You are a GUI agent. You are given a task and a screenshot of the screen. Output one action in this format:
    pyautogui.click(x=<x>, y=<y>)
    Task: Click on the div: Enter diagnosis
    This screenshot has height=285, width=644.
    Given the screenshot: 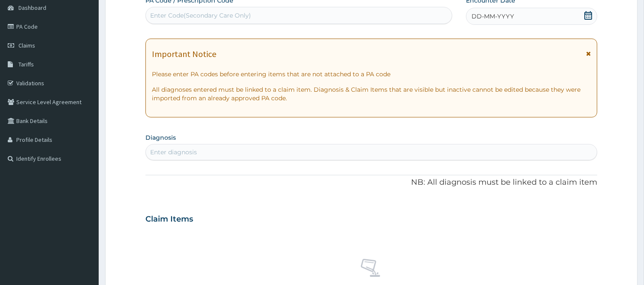 What is the action you would take?
    pyautogui.click(x=174, y=152)
    